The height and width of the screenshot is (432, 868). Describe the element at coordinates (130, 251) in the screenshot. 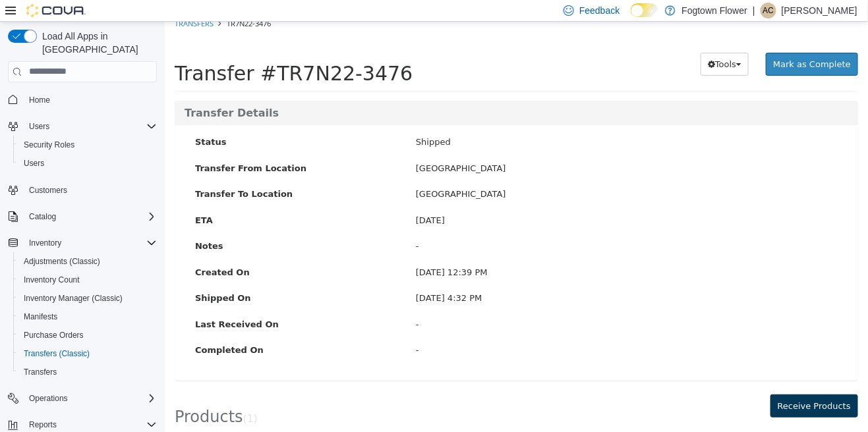

I see `label: Created On` at that location.